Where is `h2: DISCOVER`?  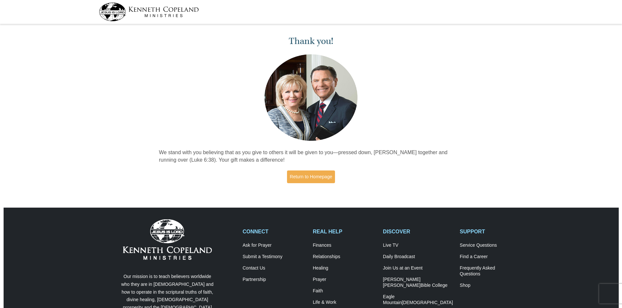 h2: DISCOVER is located at coordinates (418, 232).